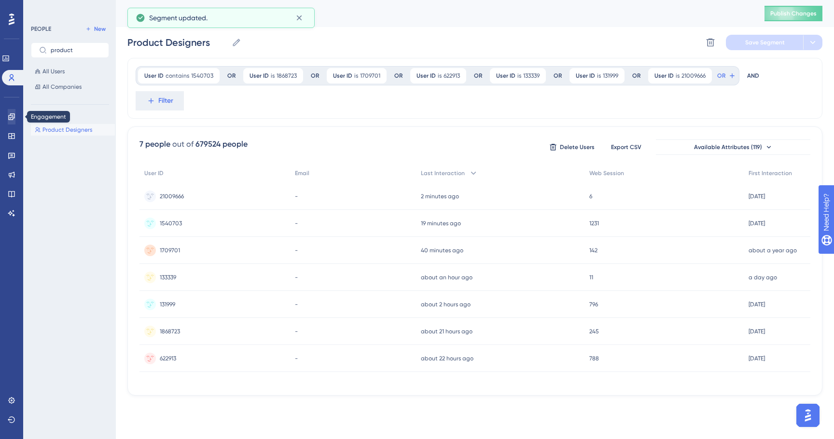 The image size is (834, 439). Describe the element at coordinates (73, 130) in the screenshot. I see `button: Product Designers` at that location.